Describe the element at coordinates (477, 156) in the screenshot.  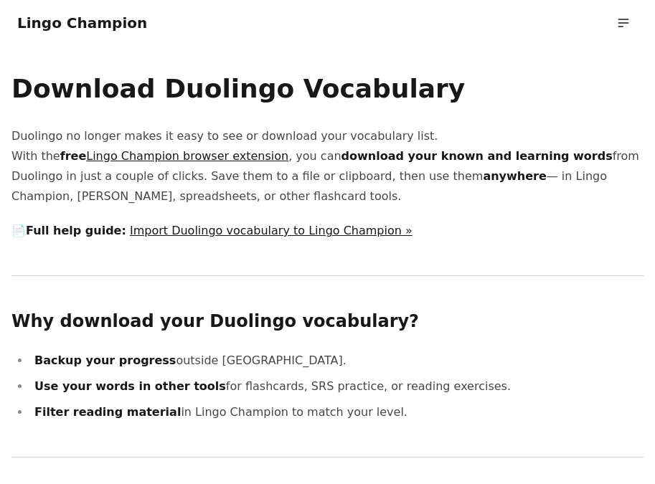
I see `strong: download your known and learning words` at that location.